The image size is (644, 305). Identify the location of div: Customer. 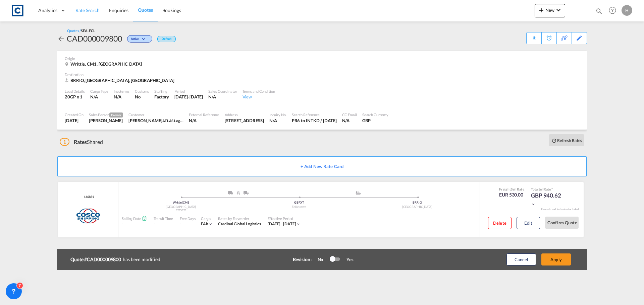
(156, 114).